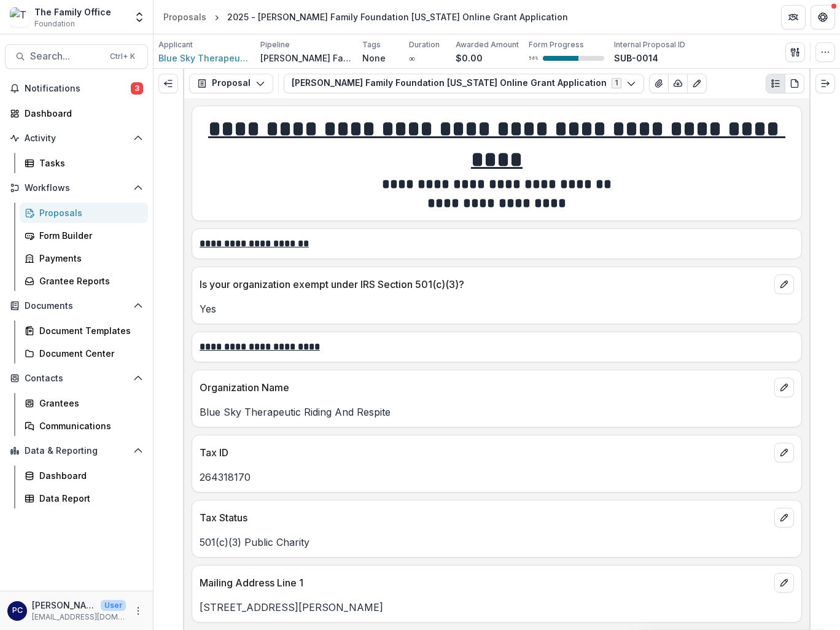 The height and width of the screenshot is (630, 840). Describe the element at coordinates (205, 58) in the screenshot. I see `span: Blue Sky Therapeutic Riding And Respite` at that location.